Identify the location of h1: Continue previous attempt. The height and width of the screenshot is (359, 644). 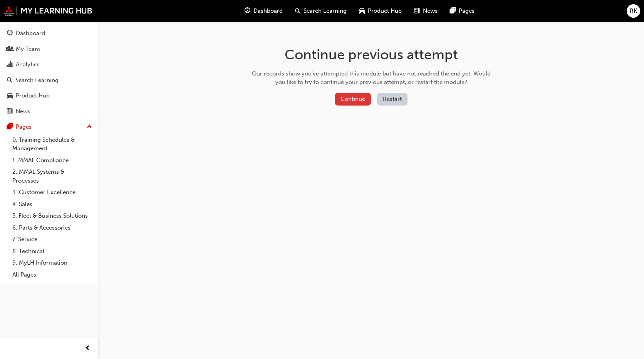
(372, 55).